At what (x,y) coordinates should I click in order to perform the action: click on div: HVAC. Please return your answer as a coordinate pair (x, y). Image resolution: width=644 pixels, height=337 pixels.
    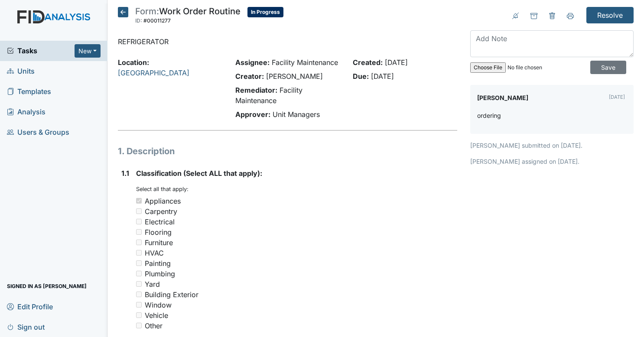
    Looking at the image, I should click on (154, 253).